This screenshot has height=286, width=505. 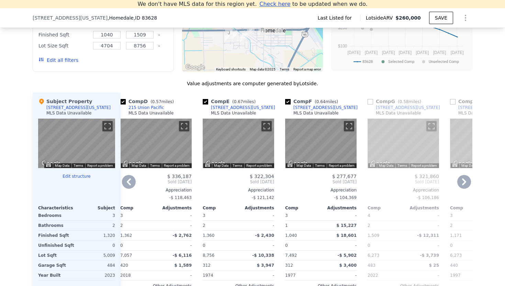 I want to click on span: 3, so click(x=204, y=215).